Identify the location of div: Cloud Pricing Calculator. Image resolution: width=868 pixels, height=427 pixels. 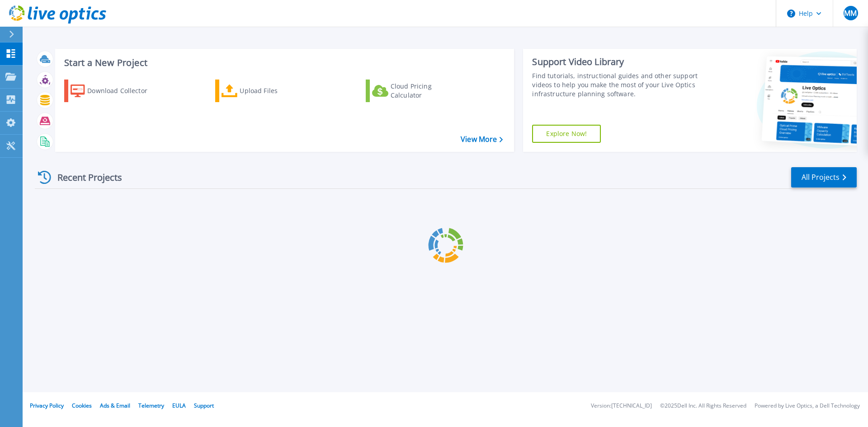
(427, 91).